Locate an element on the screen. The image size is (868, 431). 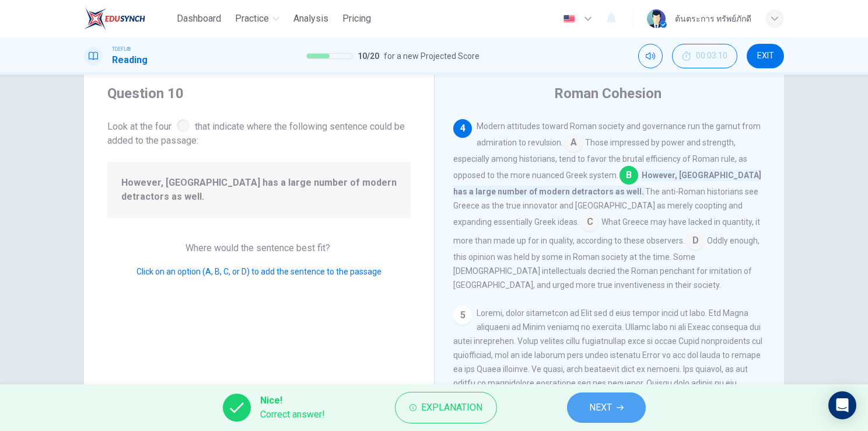
span: 00:03:10 is located at coordinates (712, 56).